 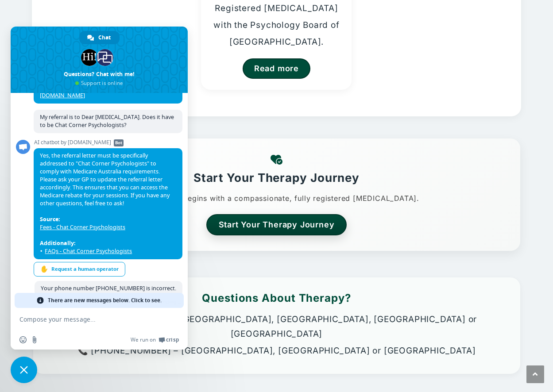 What do you see at coordinates (155, 340) in the screenshot?
I see `a: We run onCrisp` at bounding box center [155, 340].